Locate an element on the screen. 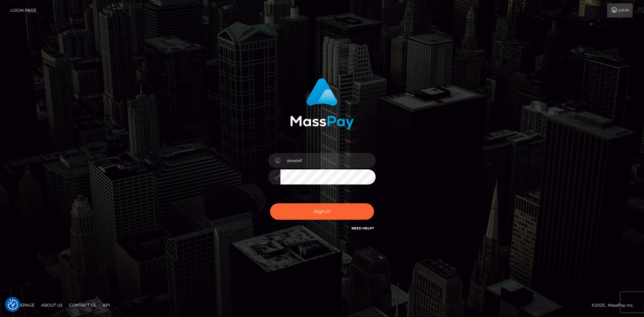  div: © 2025 , MassPay Inc. is located at coordinates (615, 305).